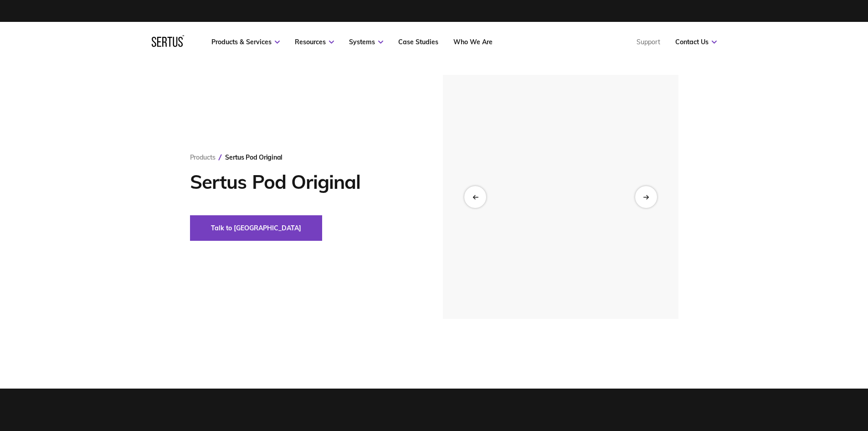 The width and height of the screenshot is (868, 431). What do you see at coordinates (303, 182) in the screenshot?
I see `h1: Sertus Pod Original` at bounding box center [303, 182].